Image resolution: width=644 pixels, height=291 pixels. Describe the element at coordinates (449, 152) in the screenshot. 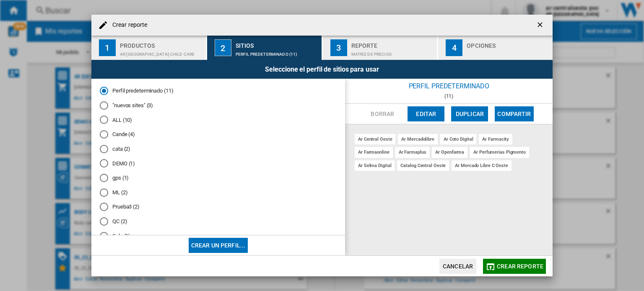

I see `div: ar openfarma` at that location.